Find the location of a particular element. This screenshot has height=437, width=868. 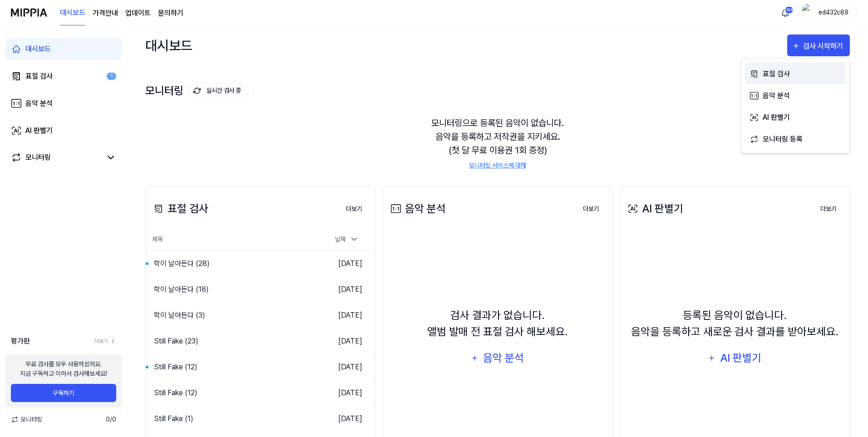

img: monitoring Icon is located at coordinates (197, 90).